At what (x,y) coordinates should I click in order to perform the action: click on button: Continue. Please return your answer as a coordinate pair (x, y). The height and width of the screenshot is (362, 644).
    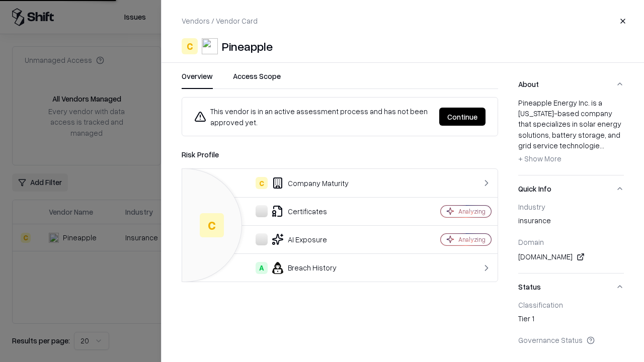
    Looking at the image, I should click on (463, 116).